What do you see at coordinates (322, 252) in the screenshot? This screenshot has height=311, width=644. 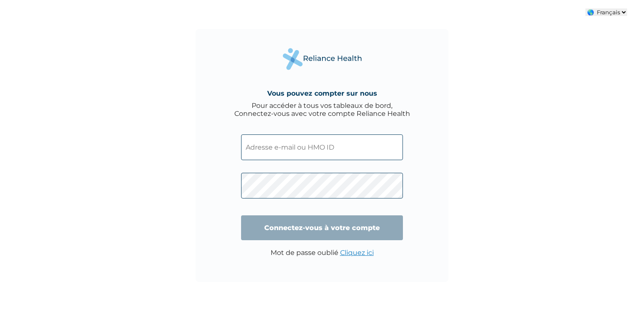 I see `p: Mot de passe oublié` at bounding box center [322, 252].